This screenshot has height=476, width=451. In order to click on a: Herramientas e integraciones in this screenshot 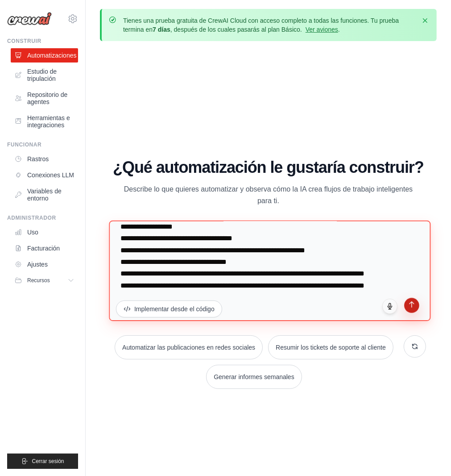, I will do `click(44, 121)`.